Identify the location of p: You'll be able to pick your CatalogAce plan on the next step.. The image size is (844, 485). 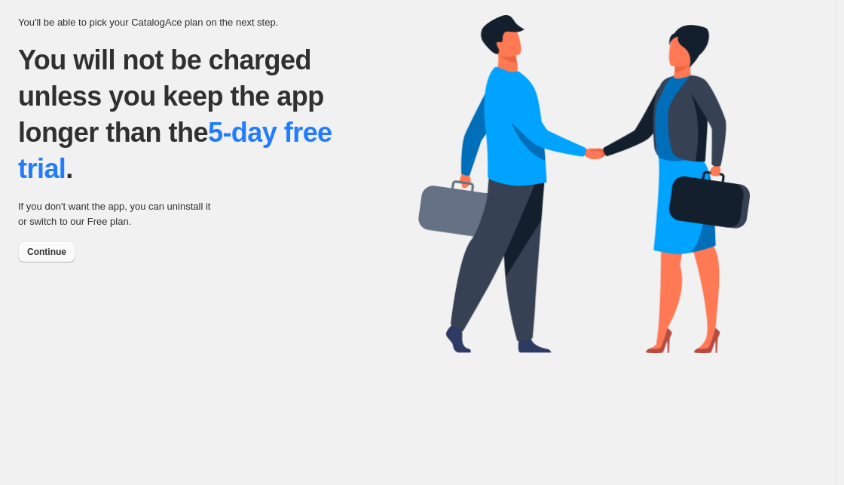
(218, 23).